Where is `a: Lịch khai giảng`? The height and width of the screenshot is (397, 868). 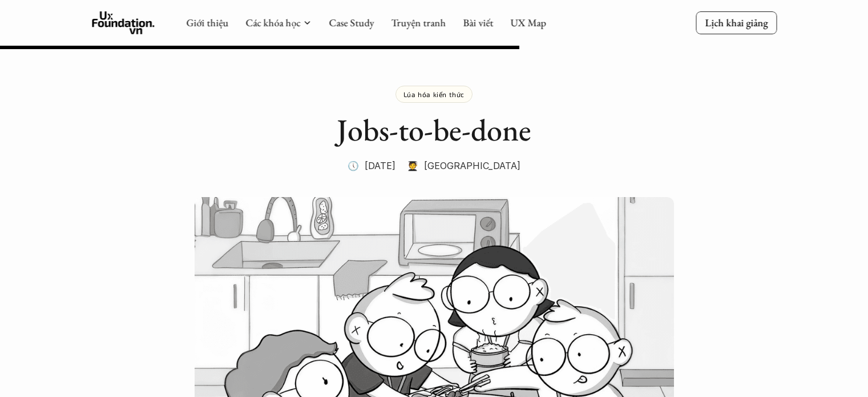
a: Lịch khai giảng is located at coordinates (736, 22).